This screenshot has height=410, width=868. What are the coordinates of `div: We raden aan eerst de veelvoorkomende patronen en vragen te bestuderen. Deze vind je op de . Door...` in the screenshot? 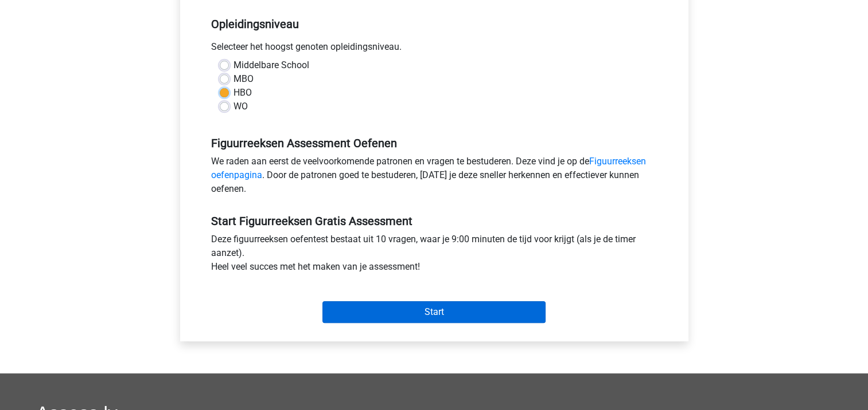 It's located at (434, 178).